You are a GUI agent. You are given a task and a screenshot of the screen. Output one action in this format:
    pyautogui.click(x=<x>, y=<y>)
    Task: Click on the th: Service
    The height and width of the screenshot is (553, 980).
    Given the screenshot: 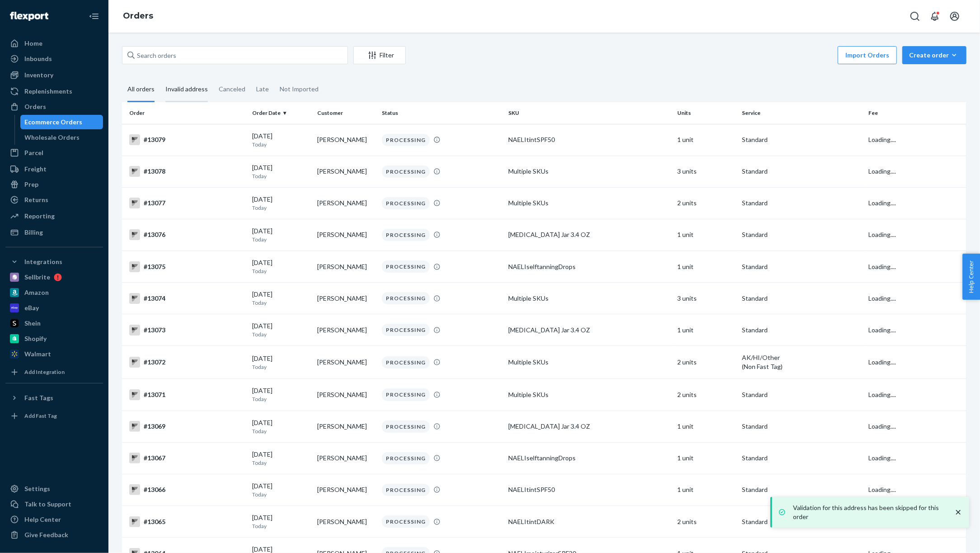 What is the action you would take?
    pyautogui.click(x=801, y=113)
    